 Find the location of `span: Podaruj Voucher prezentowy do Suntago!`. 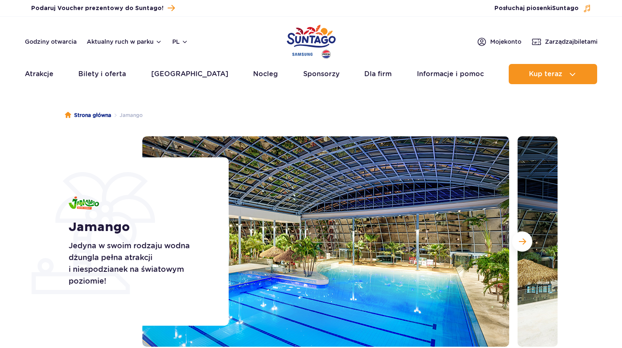

span: Podaruj Voucher prezentowy do Suntago! is located at coordinates (97, 8).